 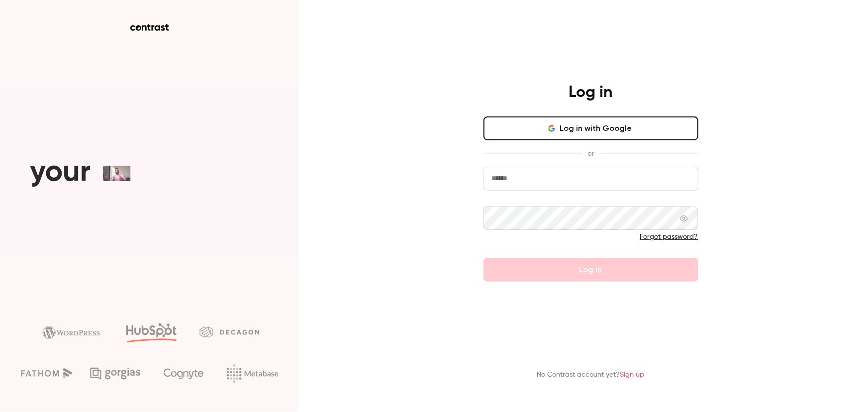 What do you see at coordinates (591, 93) in the screenshot?
I see `h4: Log in` at bounding box center [591, 93].